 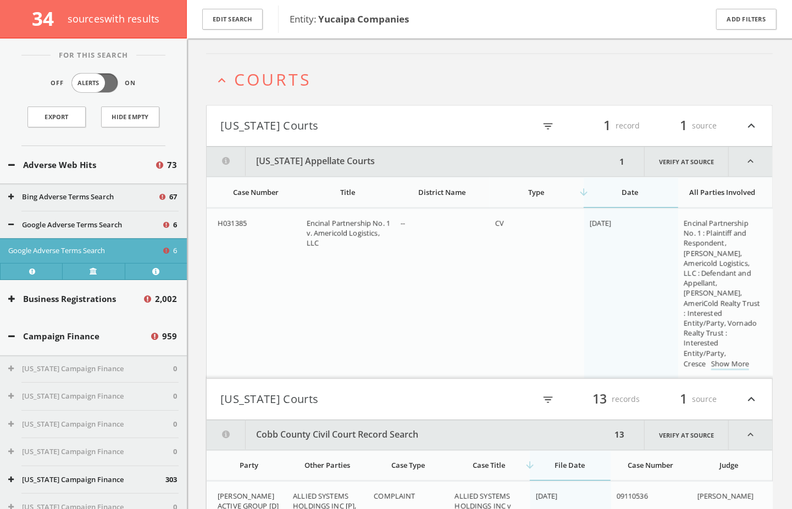 I want to click on div: All Parties Involved, so click(x=722, y=192).